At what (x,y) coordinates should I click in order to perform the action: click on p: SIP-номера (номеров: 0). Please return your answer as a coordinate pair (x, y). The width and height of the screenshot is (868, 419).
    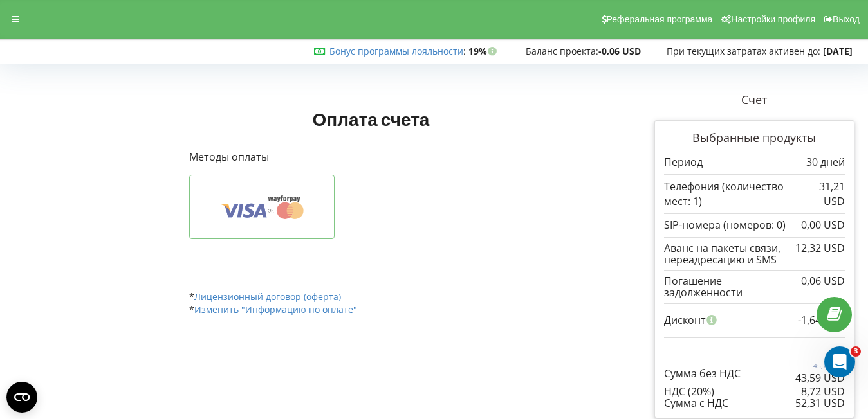
    Looking at the image, I should click on (725, 225).